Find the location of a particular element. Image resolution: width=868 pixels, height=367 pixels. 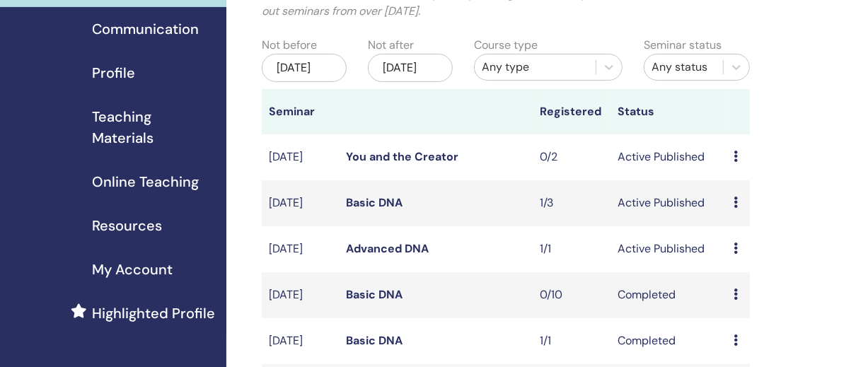

td: 1/3 is located at coordinates (572, 203).